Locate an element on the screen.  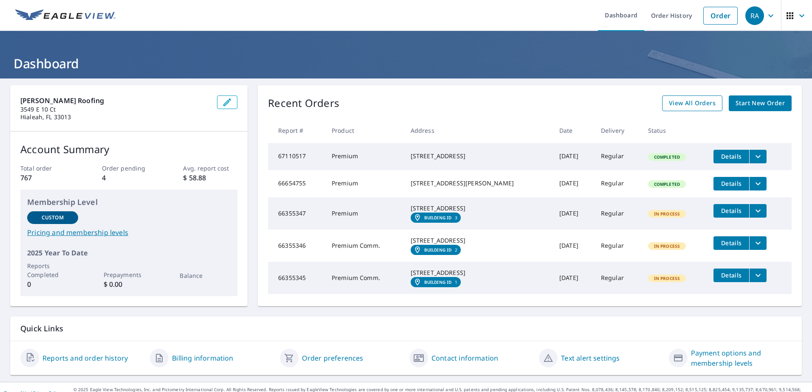
button: filesDropdownBtn-66355347 is located at coordinates (757, 211).